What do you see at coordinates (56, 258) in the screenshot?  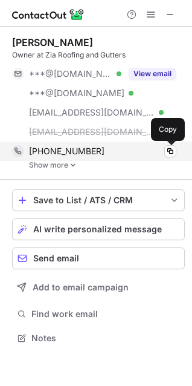 I see `span: Send email` at bounding box center [56, 258].